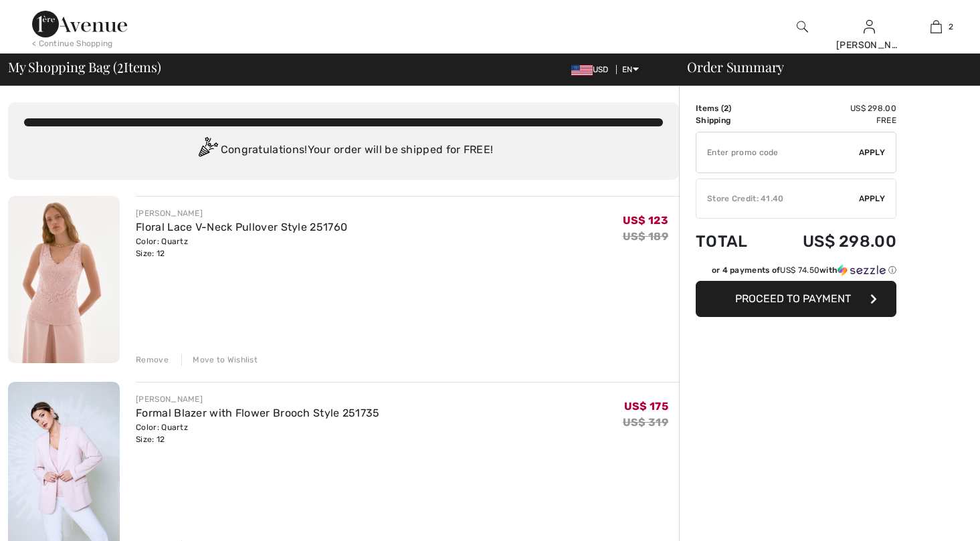  I want to click on img: 1ère Avenue, so click(80, 24).